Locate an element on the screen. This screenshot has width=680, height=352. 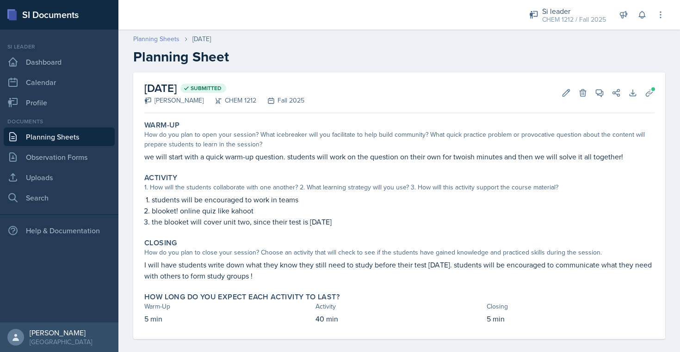
label: Warm-Up is located at coordinates (162, 125).